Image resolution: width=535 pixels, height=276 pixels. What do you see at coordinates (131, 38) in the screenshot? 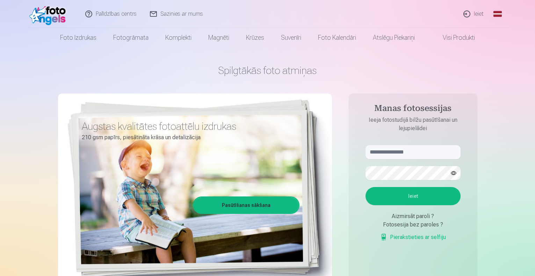
I see `a: Fotogrāmata` at bounding box center [131, 38].